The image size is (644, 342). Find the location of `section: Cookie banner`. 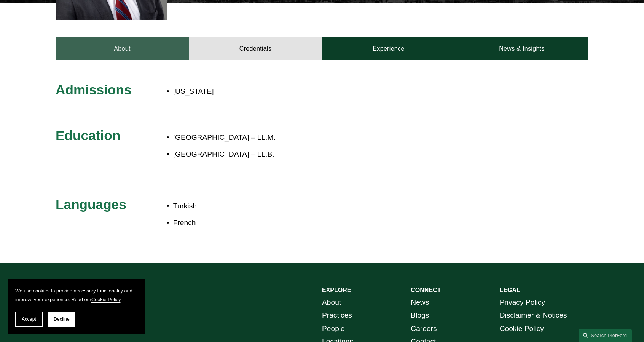

section: Cookie banner is located at coordinates (76, 307).